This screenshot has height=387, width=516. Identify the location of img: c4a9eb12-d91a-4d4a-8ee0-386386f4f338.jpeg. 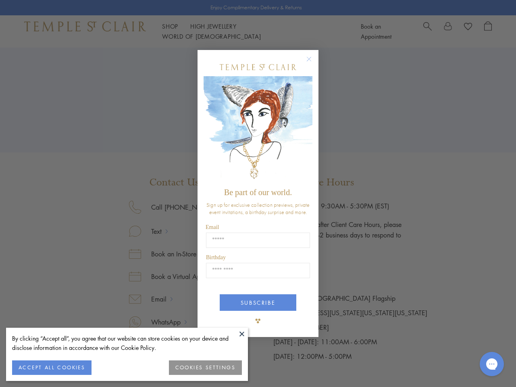
(258, 130).